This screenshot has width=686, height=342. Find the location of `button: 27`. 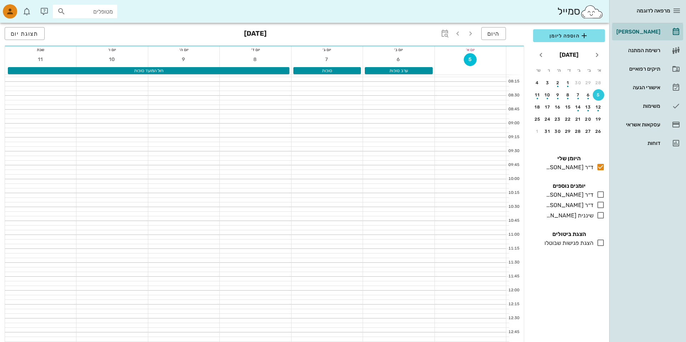

button: 27 is located at coordinates (588, 131).